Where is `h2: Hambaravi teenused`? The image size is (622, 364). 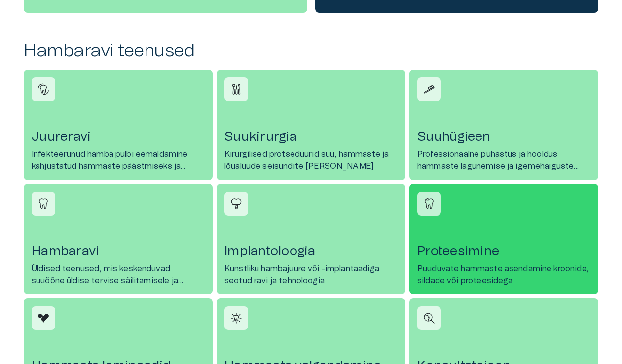 h2: Hambaravi teenused is located at coordinates (311, 51).